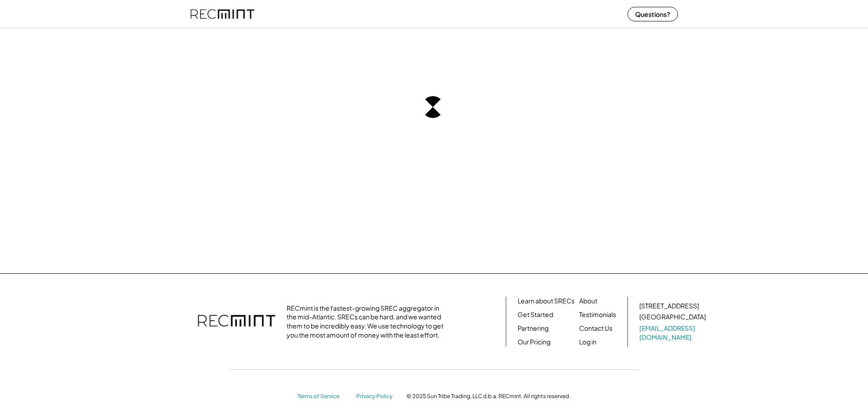  Describe the element at coordinates (652, 14) in the screenshot. I see `button: Questions?` at that location.